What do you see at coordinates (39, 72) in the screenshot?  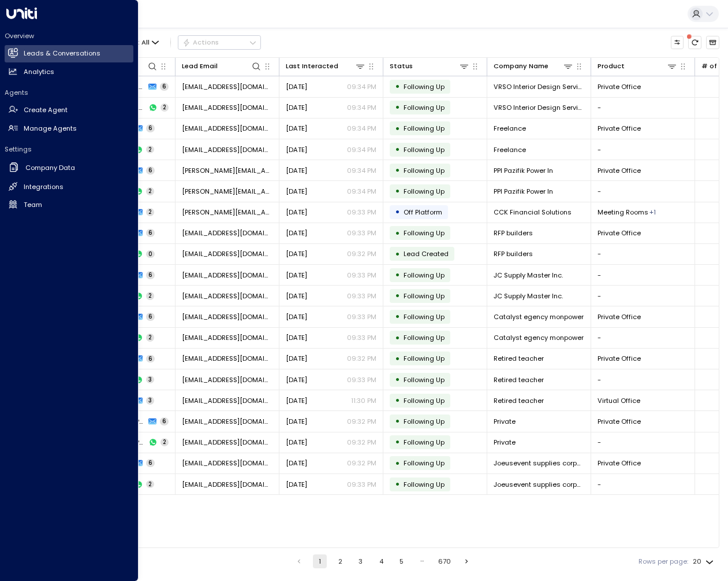 I see `h2: Analytics` at bounding box center [39, 72].